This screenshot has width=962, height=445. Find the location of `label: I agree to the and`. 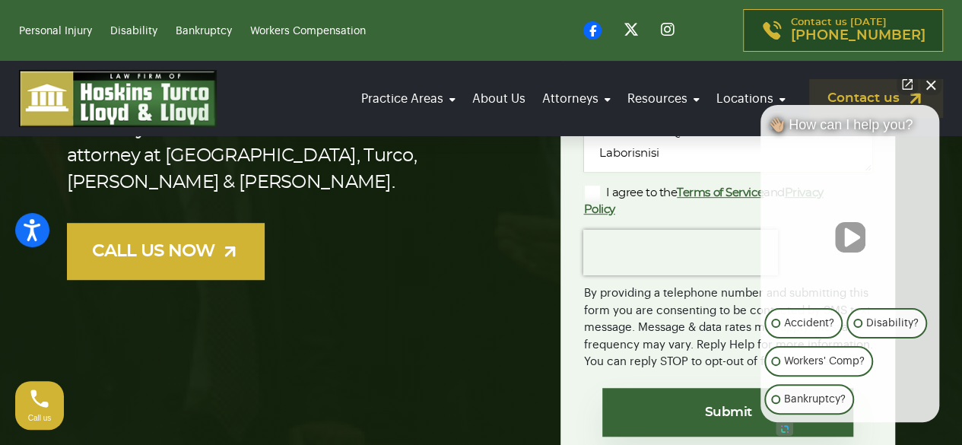

label: I agree to the and is located at coordinates (715, 201).